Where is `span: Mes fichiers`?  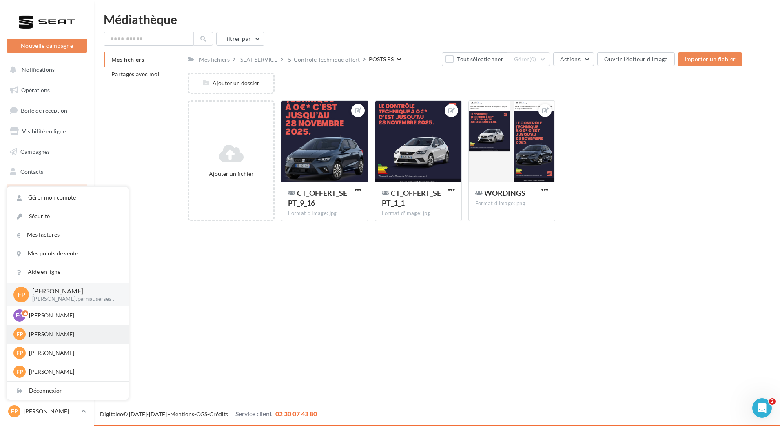
span: Mes fichiers is located at coordinates (128, 59).